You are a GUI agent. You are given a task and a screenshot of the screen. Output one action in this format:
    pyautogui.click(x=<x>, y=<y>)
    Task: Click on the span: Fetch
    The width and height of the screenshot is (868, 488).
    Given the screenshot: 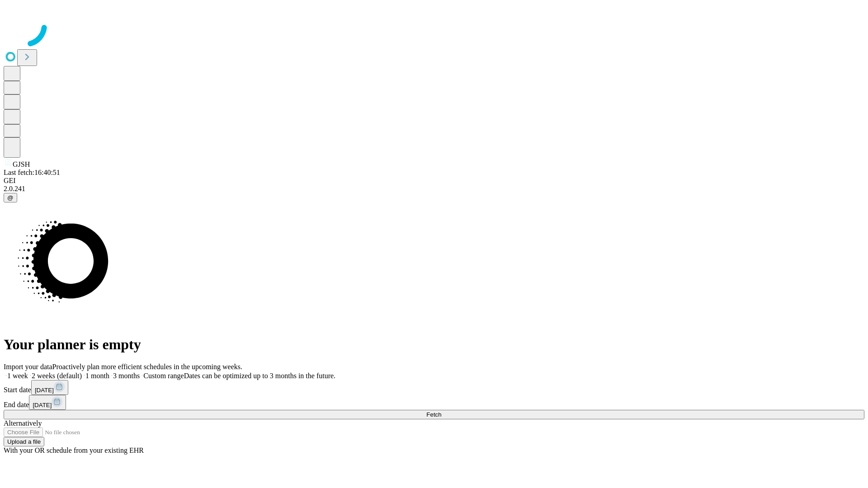 What is the action you would take?
    pyautogui.click(x=433, y=415)
    